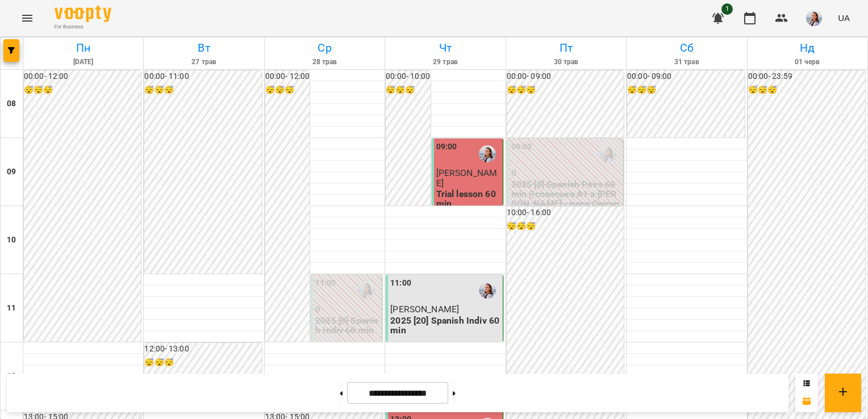  Describe the element at coordinates (807, 77) in the screenshot. I see `h6: 00:00 - 23:59` at that location.